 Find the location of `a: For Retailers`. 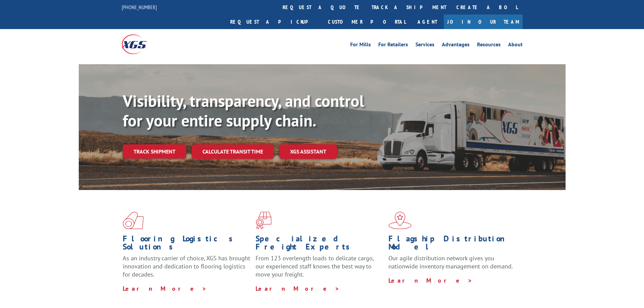

a: For Retailers is located at coordinates (393, 46).